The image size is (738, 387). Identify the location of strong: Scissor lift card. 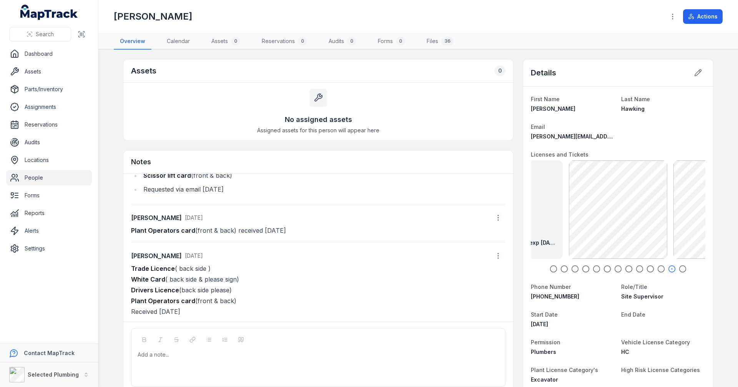
(167, 175).